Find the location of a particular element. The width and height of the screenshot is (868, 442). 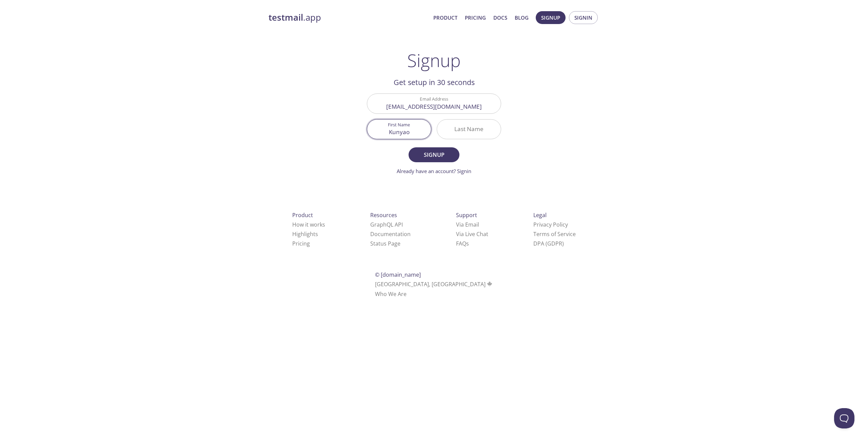

span: Signin is located at coordinates (583, 18).